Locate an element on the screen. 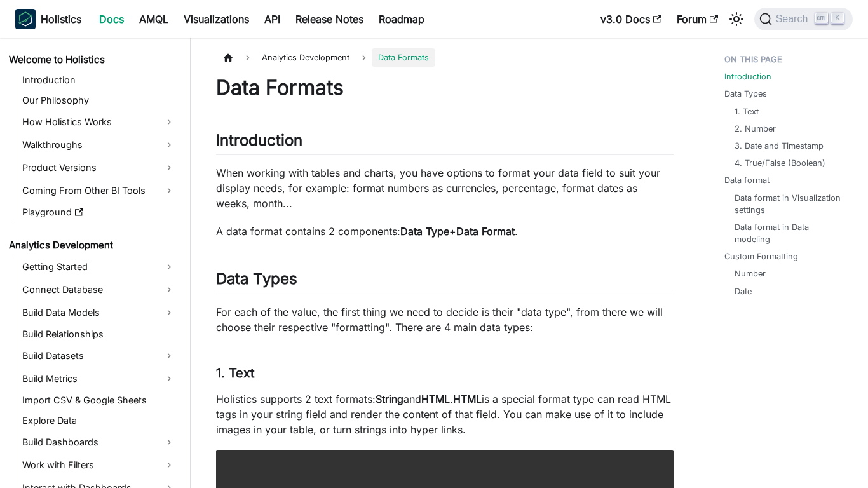 This screenshot has height=488, width=868. h3: 1. Text is located at coordinates (445, 373).